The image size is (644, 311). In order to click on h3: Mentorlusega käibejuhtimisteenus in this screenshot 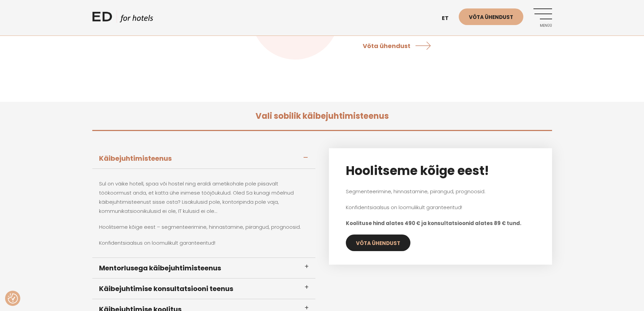, I will do `click(204, 268)`.